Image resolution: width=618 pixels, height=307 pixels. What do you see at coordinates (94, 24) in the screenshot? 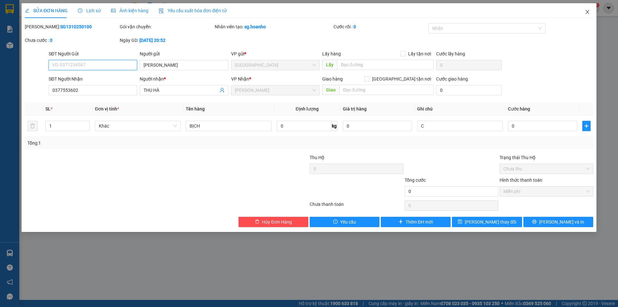
I see `div: TIÊN` at bounding box center [94, 24].